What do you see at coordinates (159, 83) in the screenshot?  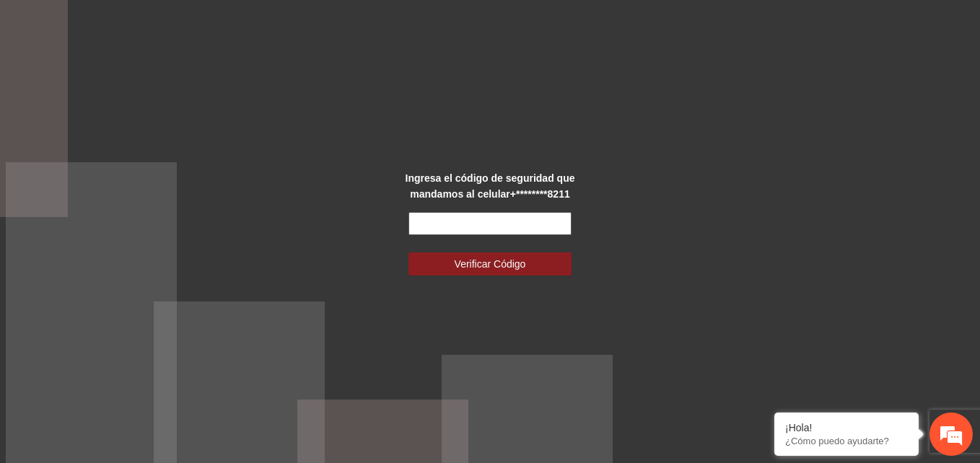 I see `div: Chatee con nosotros ahora` at bounding box center [159, 83].